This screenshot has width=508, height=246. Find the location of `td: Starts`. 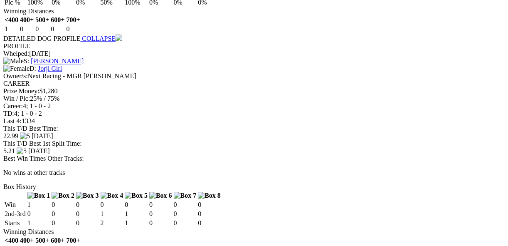

td: Starts is located at coordinates (15, 223).